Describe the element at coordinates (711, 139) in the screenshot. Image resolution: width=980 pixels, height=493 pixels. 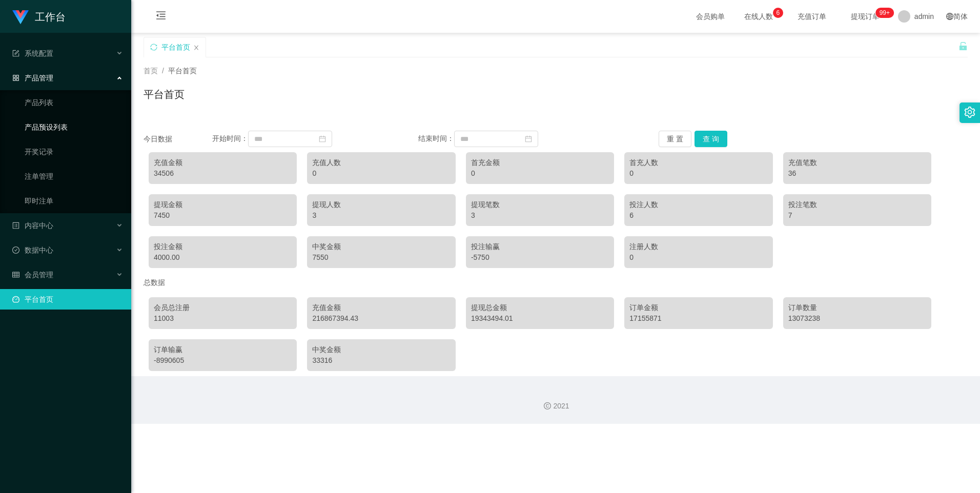
I see `button: 查 询` at that location.